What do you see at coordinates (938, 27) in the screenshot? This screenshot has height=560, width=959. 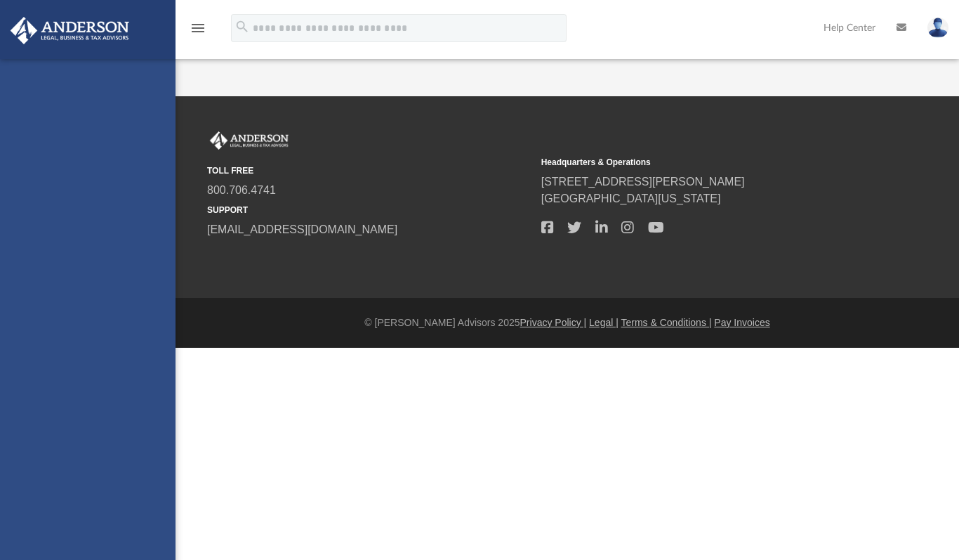 I see `img: User Pic` at bounding box center [938, 27].